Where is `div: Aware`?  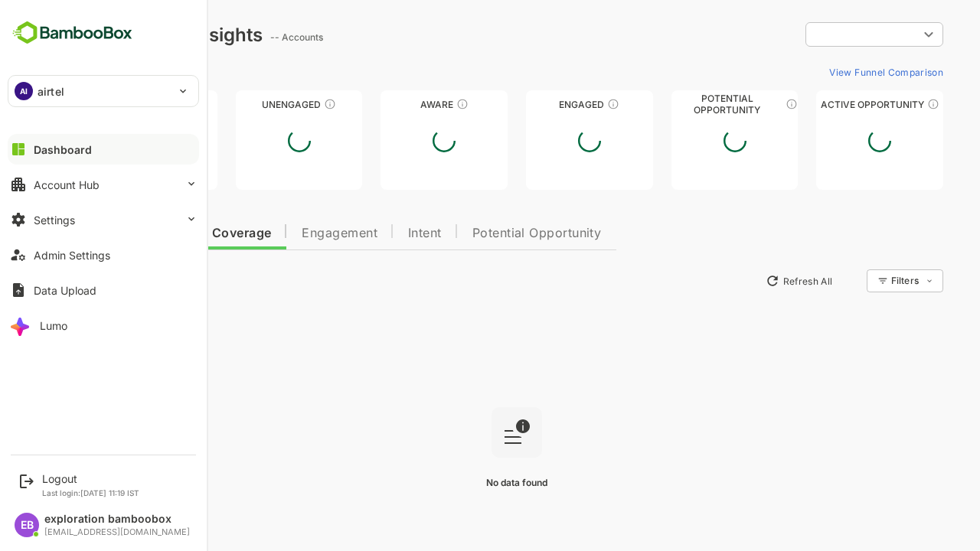 div: Aware is located at coordinates (390, 104).